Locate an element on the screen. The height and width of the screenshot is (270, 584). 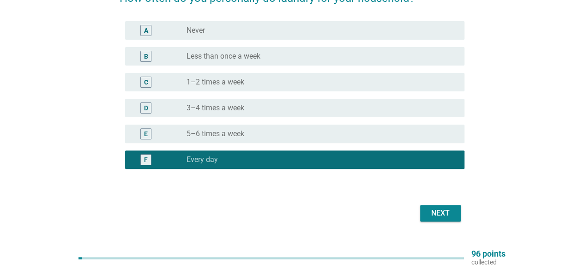
label: 1–2 times a week is located at coordinates (215, 82).